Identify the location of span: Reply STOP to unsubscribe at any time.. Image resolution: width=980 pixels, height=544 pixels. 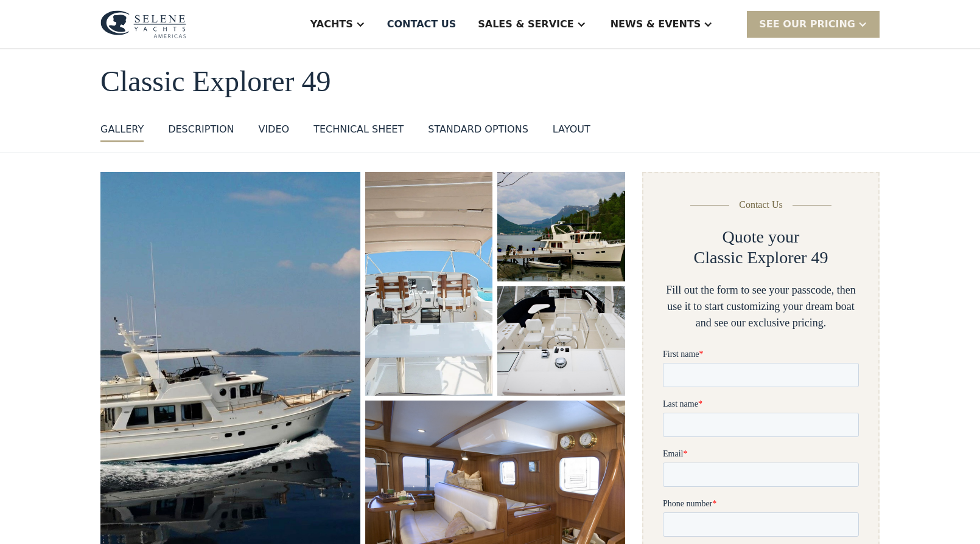
(96, 504).